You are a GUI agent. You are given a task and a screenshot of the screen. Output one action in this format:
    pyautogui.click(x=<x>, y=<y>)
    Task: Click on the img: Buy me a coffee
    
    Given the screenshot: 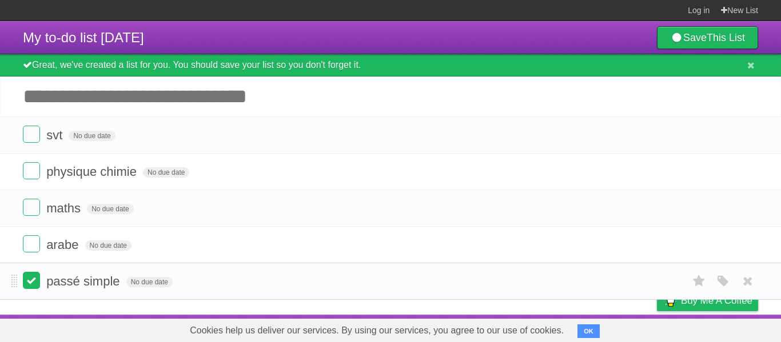 What is the action you would take?
    pyautogui.click(x=670, y=301)
    